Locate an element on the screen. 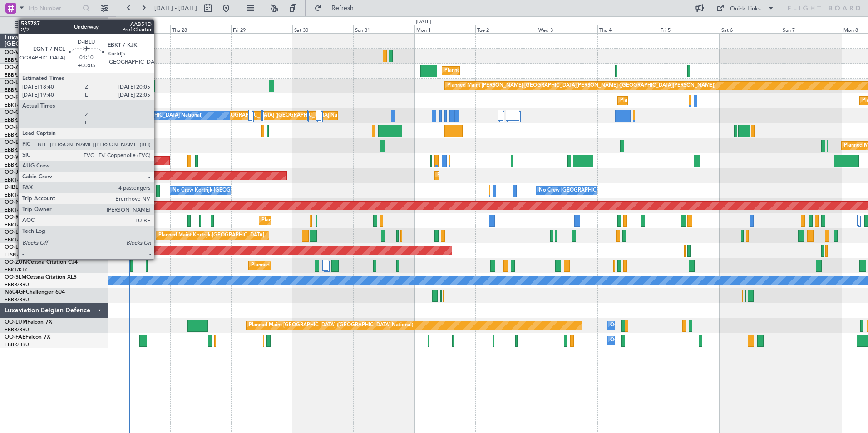  a: OO-FAEFalcon 7X is located at coordinates (27, 338).